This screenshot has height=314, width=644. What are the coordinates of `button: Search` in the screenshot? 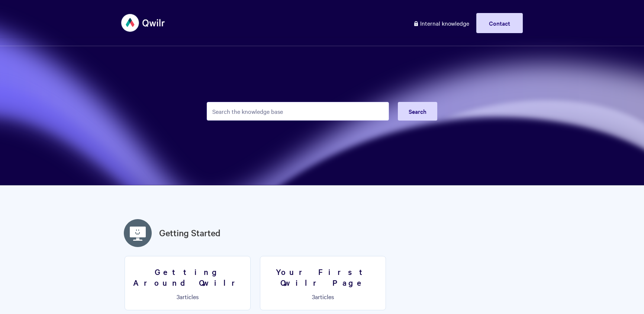 It's located at (418, 111).